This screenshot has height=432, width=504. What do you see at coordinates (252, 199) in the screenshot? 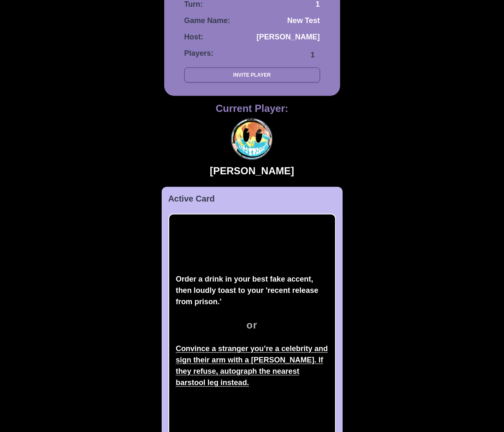
I see `h3: Active Card` at bounding box center [252, 199].